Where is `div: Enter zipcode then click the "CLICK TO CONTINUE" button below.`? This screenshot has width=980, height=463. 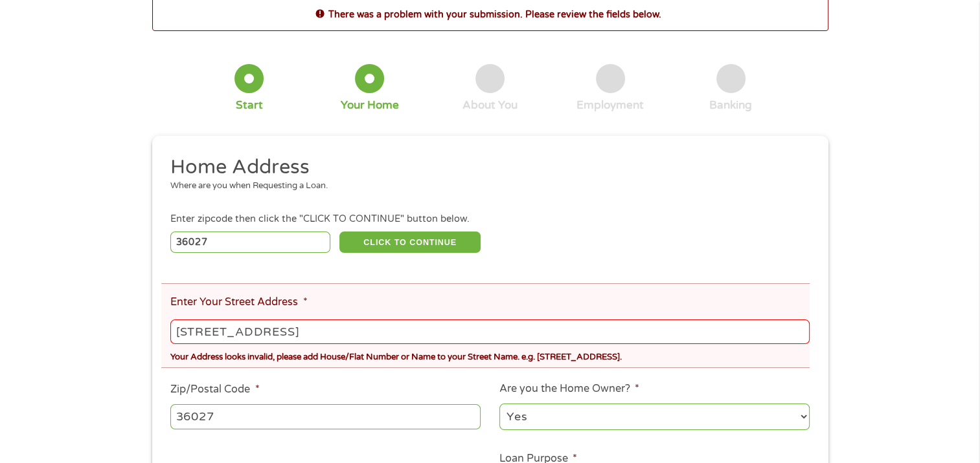
div: Enter zipcode then click the "CLICK TO CONTINUE" button below. is located at coordinates (490, 219).